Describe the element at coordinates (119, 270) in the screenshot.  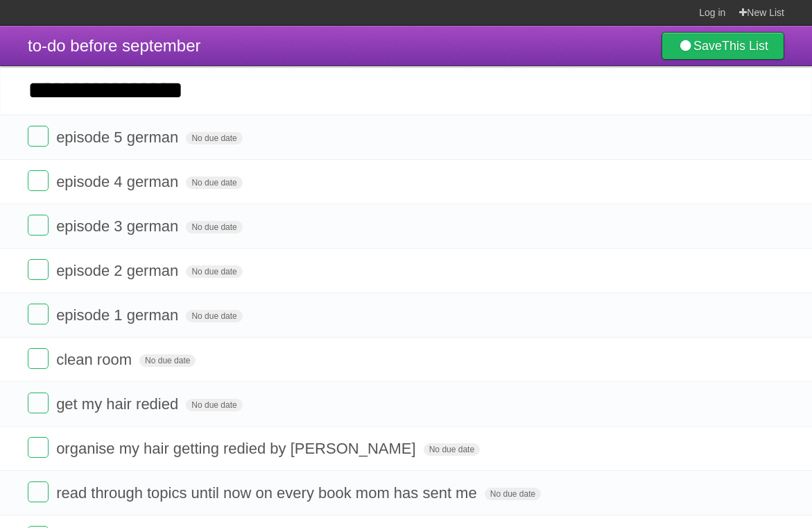
I see `span: episode 2 german` at that location.